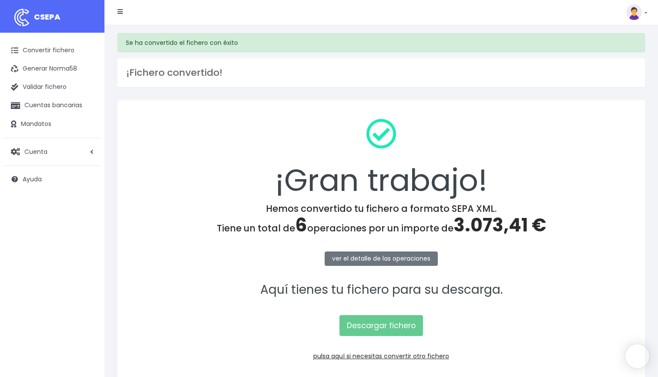  I want to click on span: 3.073,41 €, so click(500, 225).